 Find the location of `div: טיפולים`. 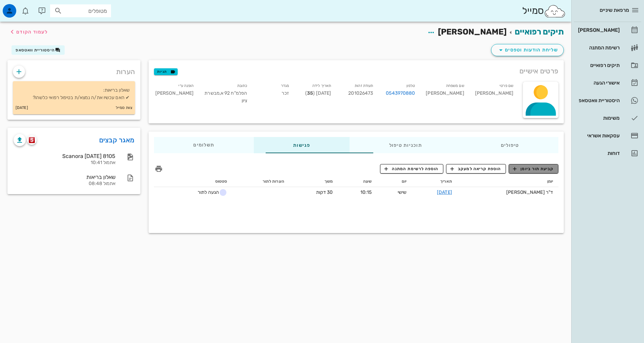

div: טיפולים is located at coordinates (510, 145).